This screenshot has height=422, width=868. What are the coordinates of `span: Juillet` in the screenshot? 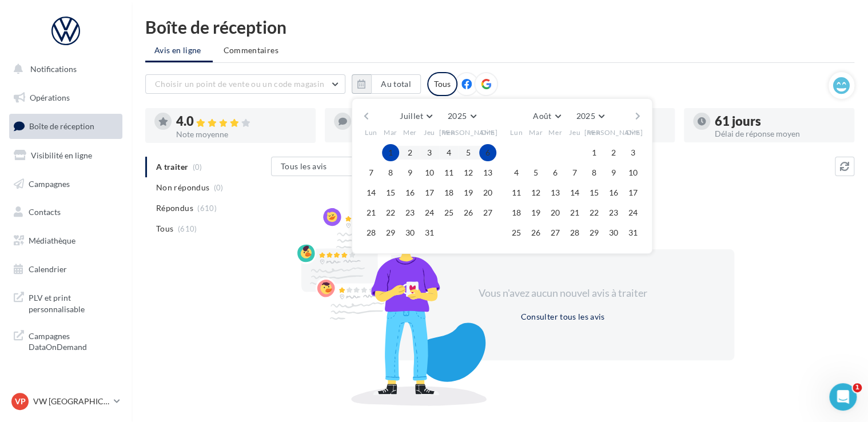 It's located at (411, 116).